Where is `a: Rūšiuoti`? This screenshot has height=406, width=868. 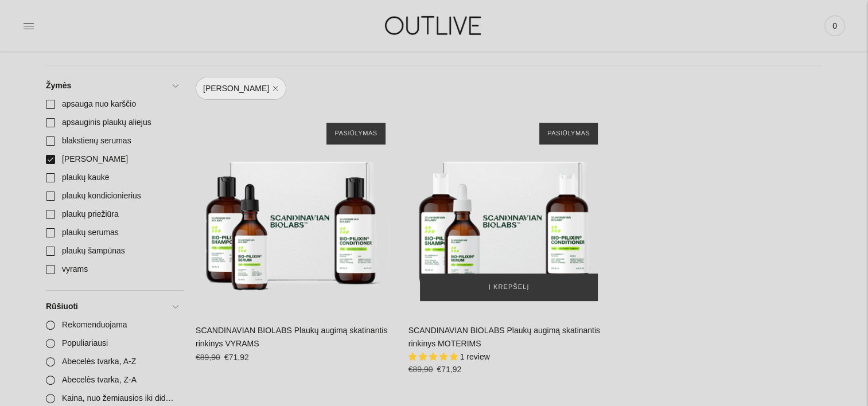 a: Rūšiuoti is located at coordinates (111, 307).